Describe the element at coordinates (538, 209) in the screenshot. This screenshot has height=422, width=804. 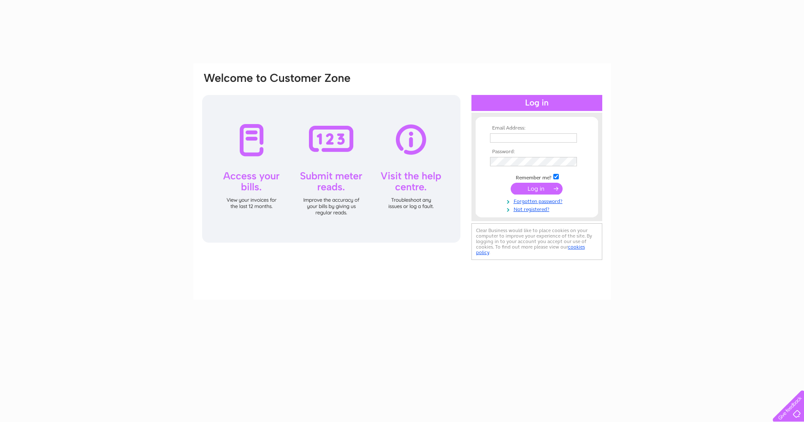
I see `a: Not registered?` at that location.